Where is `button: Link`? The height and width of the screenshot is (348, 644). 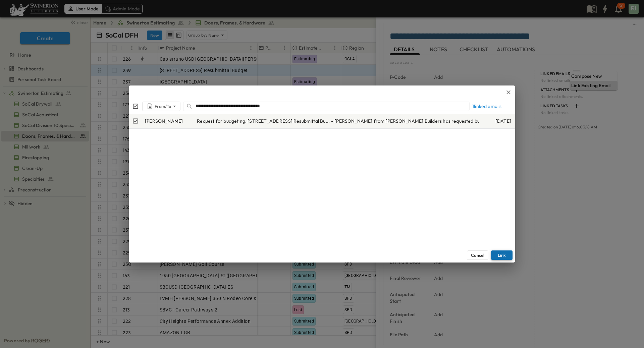
button: Link is located at coordinates (502, 255).